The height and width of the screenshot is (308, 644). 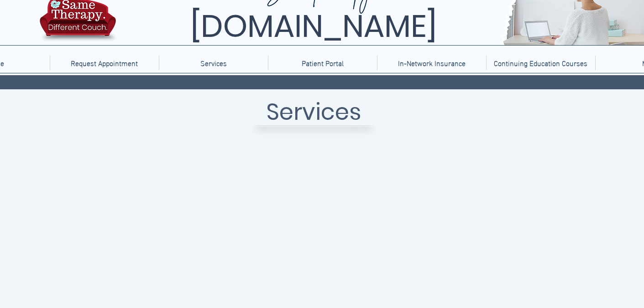 I want to click on p: In-Network Insurance, so click(x=431, y=63).